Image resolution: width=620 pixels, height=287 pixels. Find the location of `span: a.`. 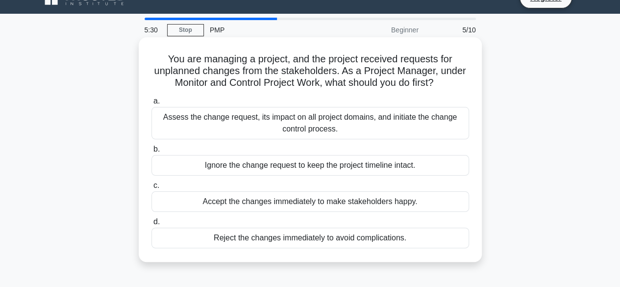

span: a. is located at coordinates (156, 100).